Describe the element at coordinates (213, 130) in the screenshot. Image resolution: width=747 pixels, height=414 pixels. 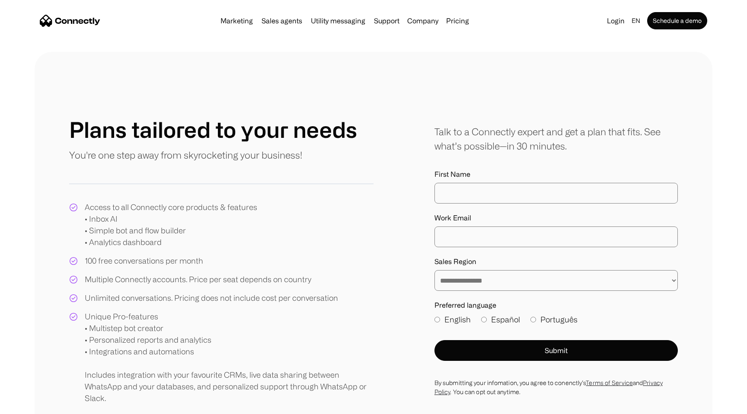
I see `h1: Plans tailored to your needs` at that location.